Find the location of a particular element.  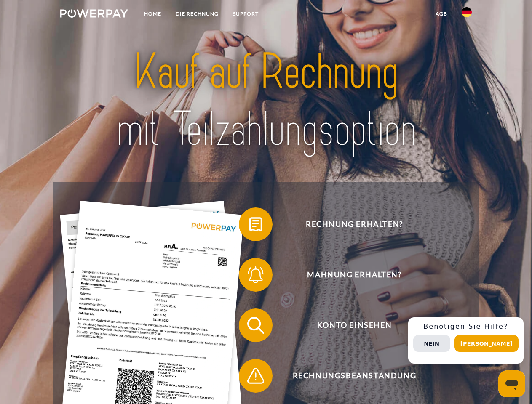

a: Mahnung erhalten? is located at coordinates (348, 275).